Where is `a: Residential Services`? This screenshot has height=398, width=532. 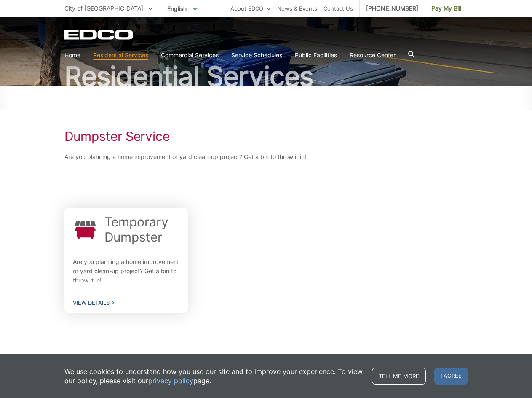
a: Residential Services is located at coordinates (120, 55).